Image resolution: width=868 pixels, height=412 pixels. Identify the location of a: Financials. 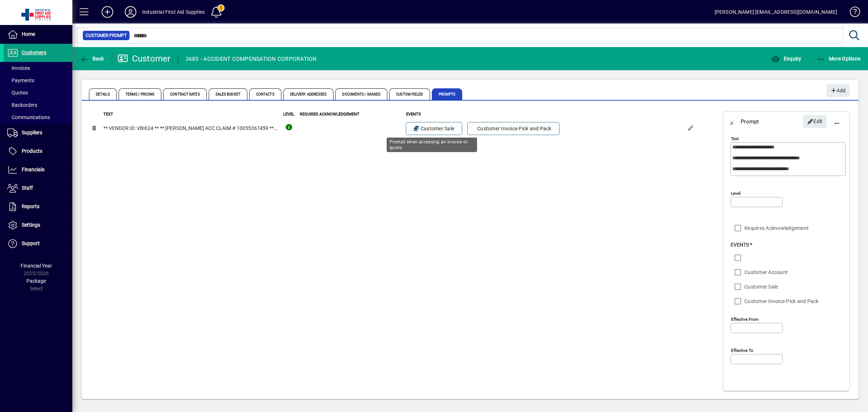
(38, 170).